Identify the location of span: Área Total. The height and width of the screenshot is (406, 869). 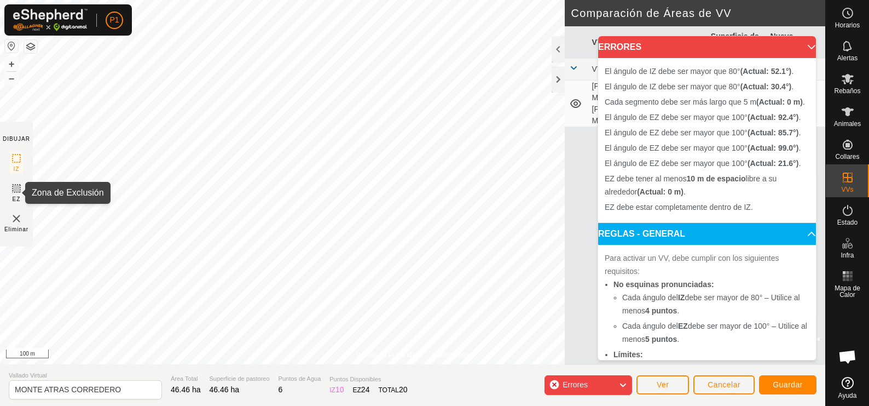
(186, 378).